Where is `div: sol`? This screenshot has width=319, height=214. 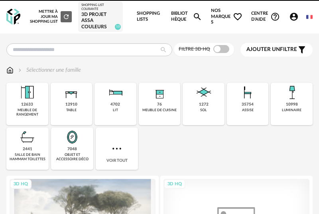
div: sol is located at coordinates (204, 110).